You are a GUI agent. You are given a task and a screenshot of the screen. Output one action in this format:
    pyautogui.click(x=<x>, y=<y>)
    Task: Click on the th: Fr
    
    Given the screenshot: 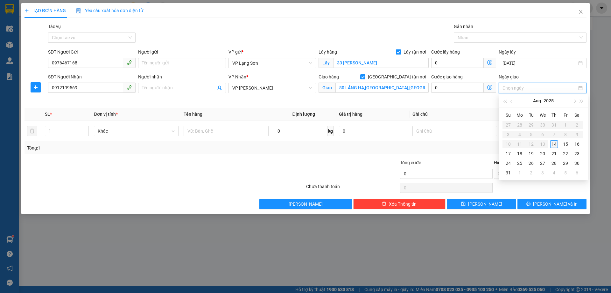 What is the action you would take?
    pyautogui.click(x=566, y=115)
    